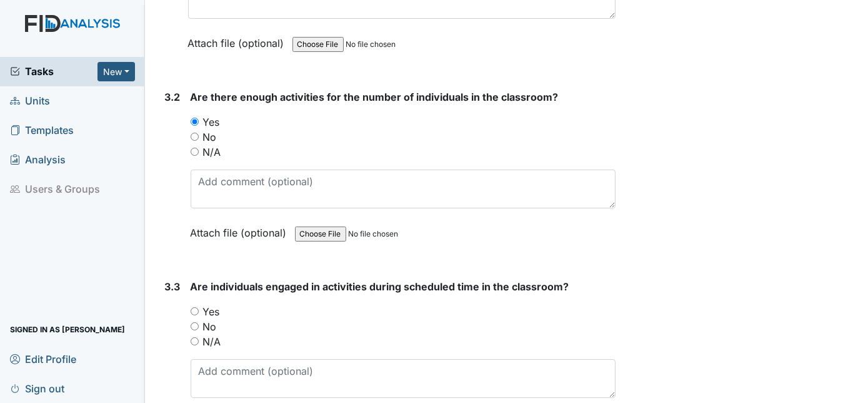 This screenshot has width=868, height=403. Describe the element at coordinates (54, 71) in the screenshot. I see `a: Tasks` at that location.